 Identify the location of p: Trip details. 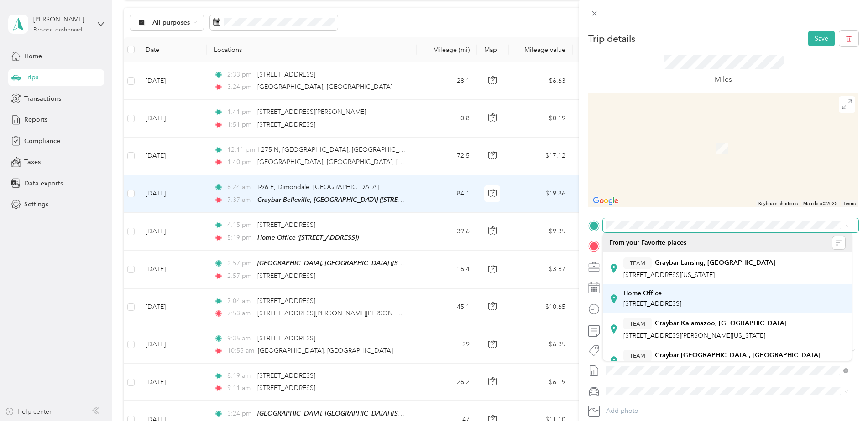
(611, 39).